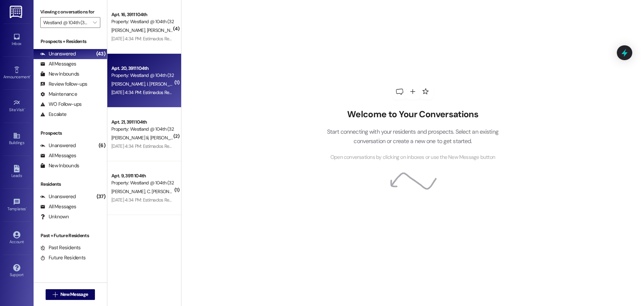 The width and height of the screenshot is (644, 306). What do you see at coordinates (16, 238) in the screenshot?
I see `a: Account` at bounding box center [16, 238].